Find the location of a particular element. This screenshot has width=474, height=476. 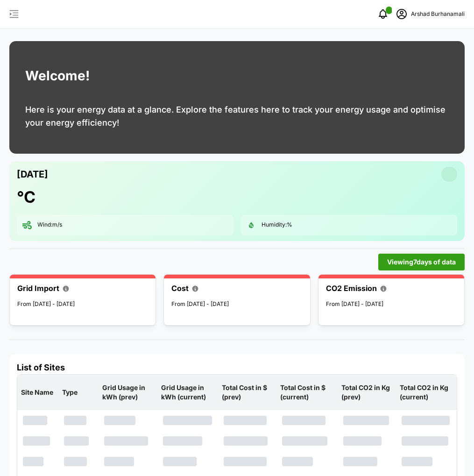

p: Total Cost in $ (current) is located at coordinates (307, 392).